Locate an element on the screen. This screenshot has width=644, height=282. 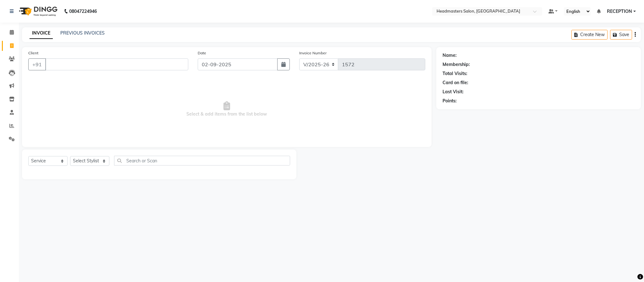
button: Save is located at coordinates (621, 35).